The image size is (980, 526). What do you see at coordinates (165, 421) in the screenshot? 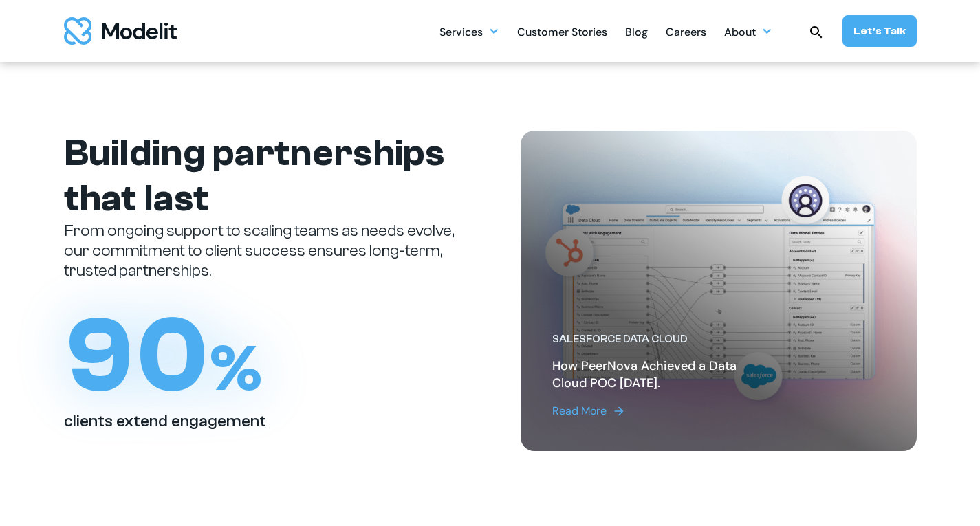
I see `h2: clients extend engagement` at bounding box center [165, 421].